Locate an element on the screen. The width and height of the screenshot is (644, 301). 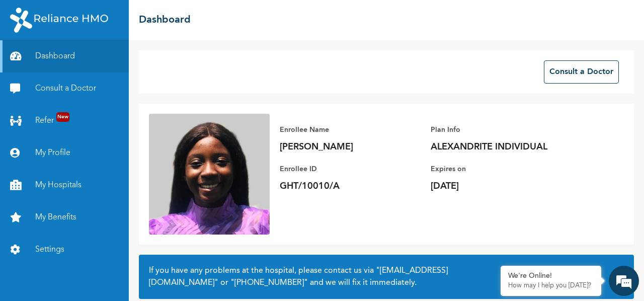
p: Enrollee Name is located at coordinates (350, 130).